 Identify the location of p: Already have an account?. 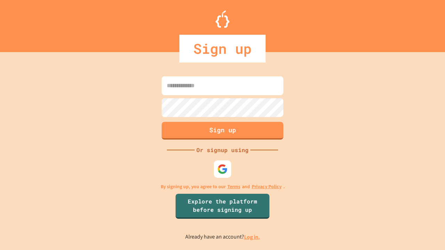
(222, 237).